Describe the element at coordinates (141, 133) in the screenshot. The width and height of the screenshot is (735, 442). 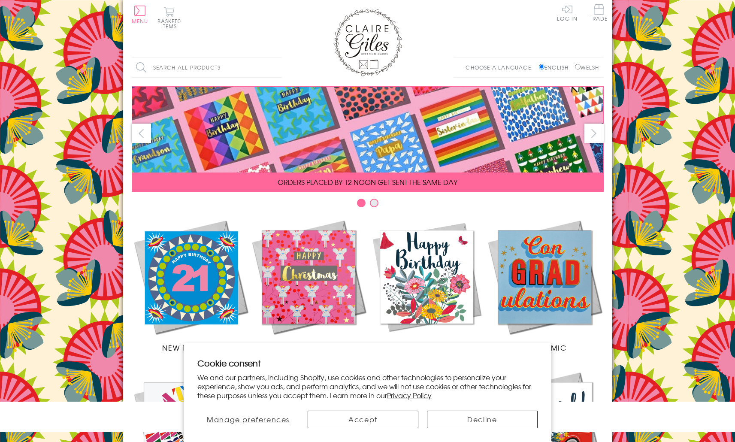
I see `button: prev` at that location.